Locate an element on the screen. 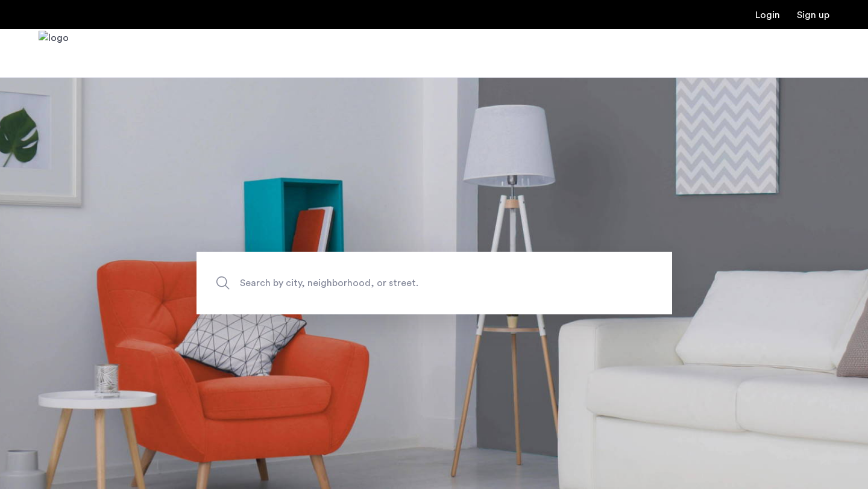 The height and width of the screenshot is (489, 868). input: Apartment Search is located at coordinates (434, 283).